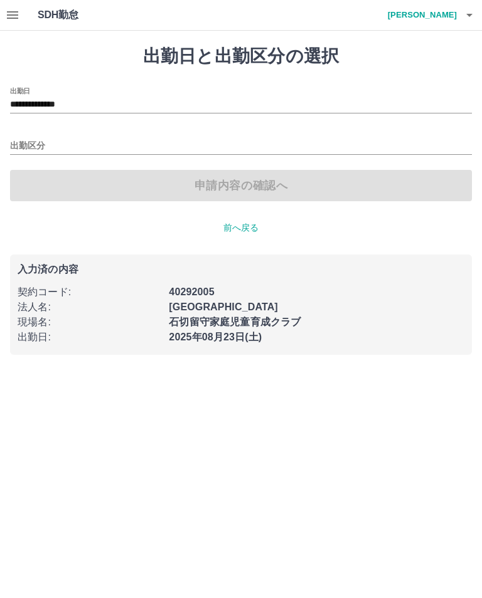 This screenshot has height=598, width=482. I want to click on b: 石切留守家庭児童育成クラブ, so click(235, 322).